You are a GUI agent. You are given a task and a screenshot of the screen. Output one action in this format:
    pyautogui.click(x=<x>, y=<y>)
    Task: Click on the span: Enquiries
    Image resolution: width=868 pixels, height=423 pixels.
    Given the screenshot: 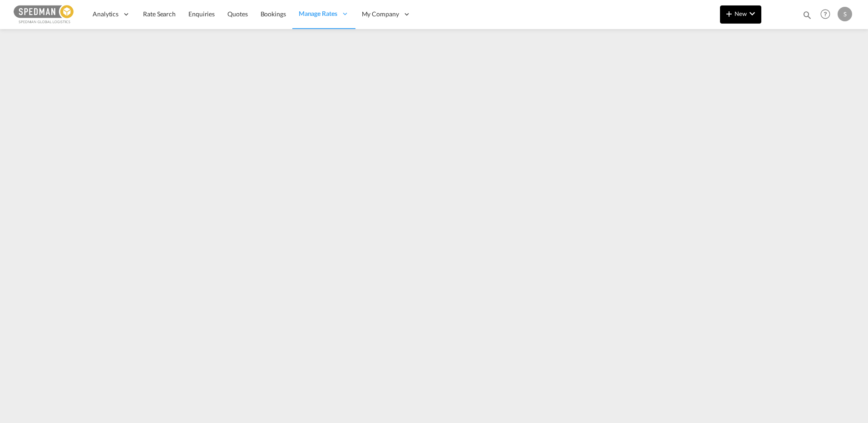 What is the action you would take?
    pyautogui.click(x=202, y=13)
    